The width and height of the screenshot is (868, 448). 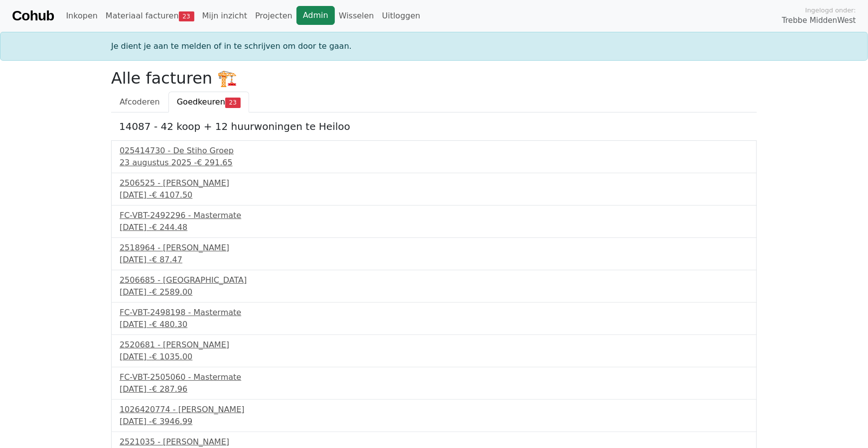 What do you see at coordinates (214, 163) in the screenshot?
I see `span: € 291.65` at bounding box center [214, 163].